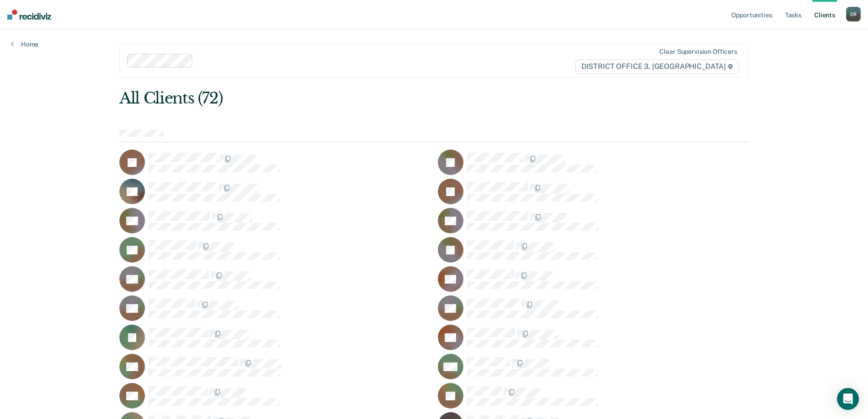  Describe the element at coordinates (698, 51) in the screenshot. I see `div: Clear supervision officers` at that location.